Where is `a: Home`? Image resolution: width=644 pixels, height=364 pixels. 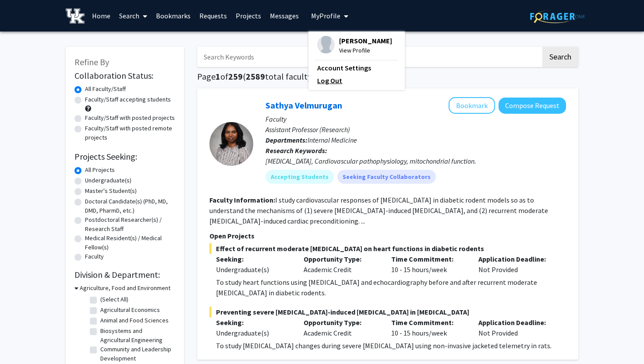
a: Home is located at coordinates (101, 16).